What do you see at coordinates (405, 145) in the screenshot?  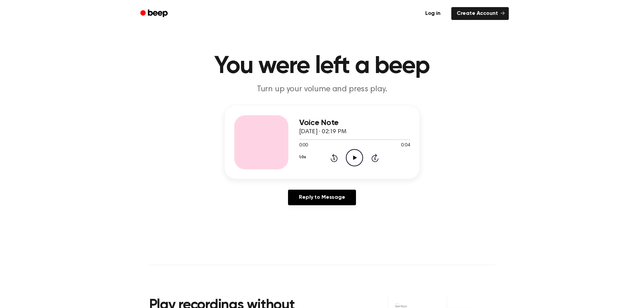 I see `span: 0:04` at bounding box center [405, 145].